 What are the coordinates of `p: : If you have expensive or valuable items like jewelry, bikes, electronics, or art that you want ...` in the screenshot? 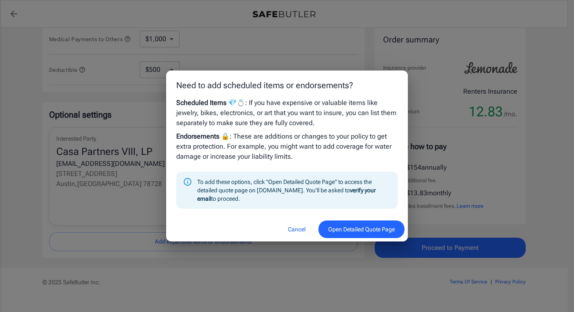 It's located at (287, 113).